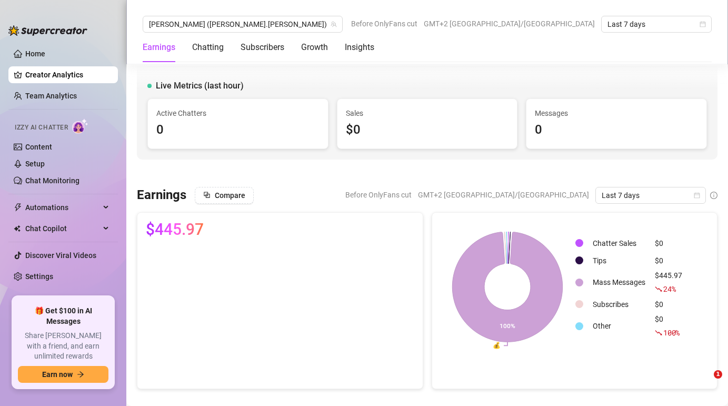 The width and height of the screenshot is (728, 406). I want to click on span: 🎁 Get $100 in AI Messages, so click(63, 316).